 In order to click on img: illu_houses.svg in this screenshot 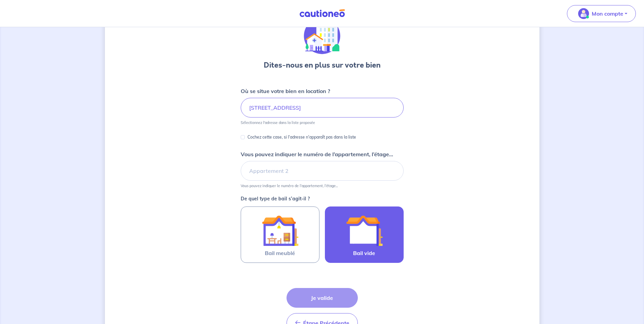, I will do `click(322, 36)`.